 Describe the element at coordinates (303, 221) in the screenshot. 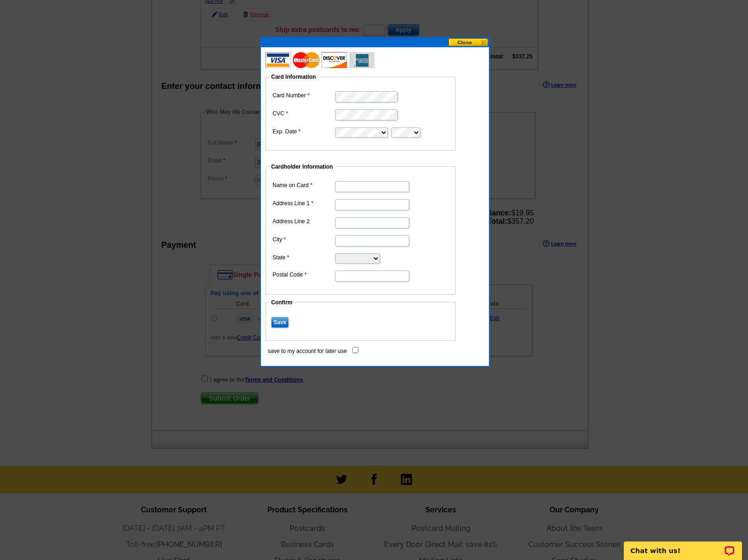

I see `label: Address Line 2` at that location.